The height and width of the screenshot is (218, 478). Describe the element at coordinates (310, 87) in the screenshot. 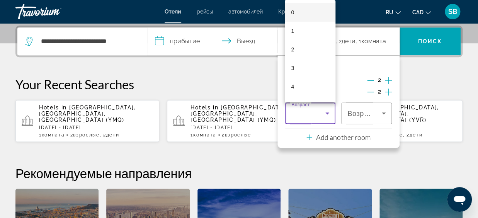

I see `mat-option: 4 years old` at that location.